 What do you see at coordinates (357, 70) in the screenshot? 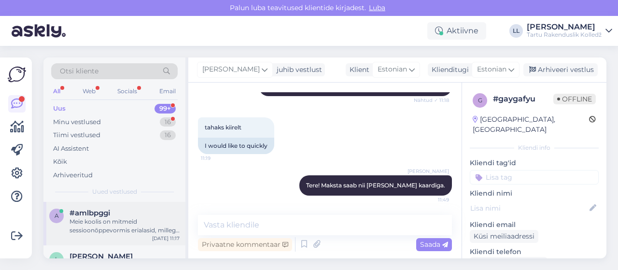
I see `div: Klient` at bounding box center [357, 70].